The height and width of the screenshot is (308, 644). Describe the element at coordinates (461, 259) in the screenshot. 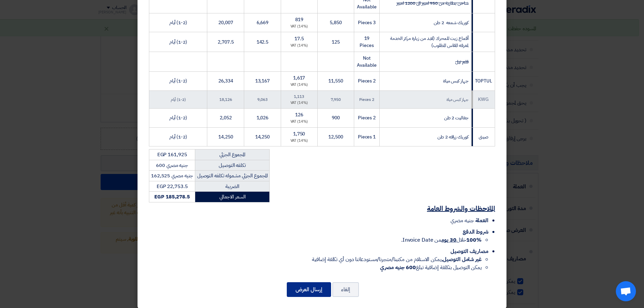

I see `strong: غير شامل التوصيل,` at that location.